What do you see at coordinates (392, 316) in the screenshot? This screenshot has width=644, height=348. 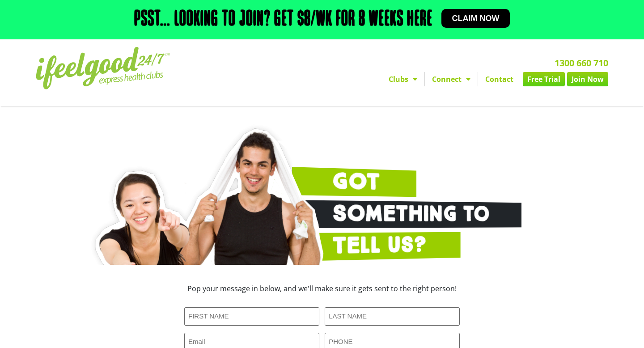 I see `input: LAST NAME` at bounding box center [392, 316].